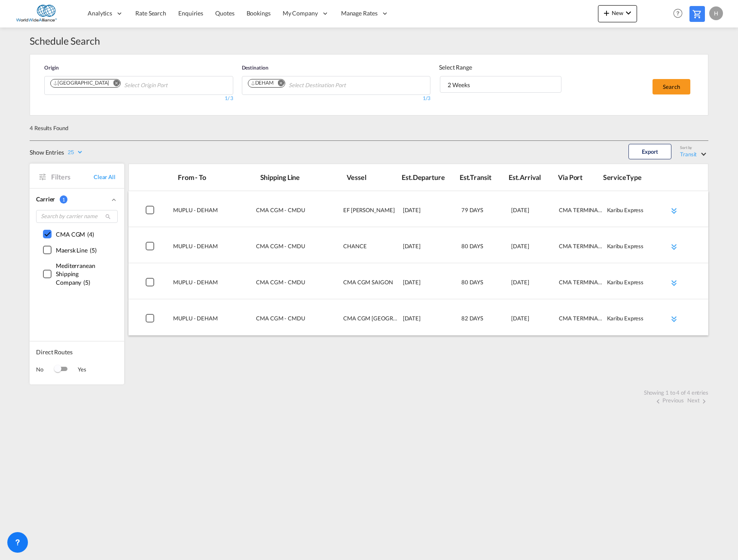  What do you see at coordinates (676, 393) in the screenshot?
I see `div: Showing 1 to 4 of 4 entries` at bounding box center [676, 393].